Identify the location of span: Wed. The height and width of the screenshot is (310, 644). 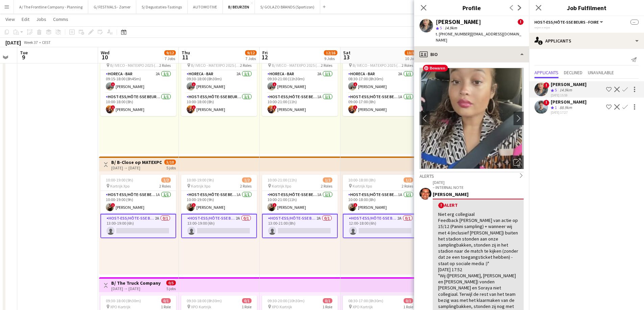
(105, 53).